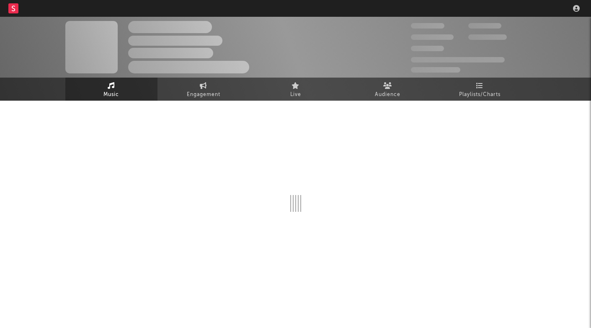 Image resolution: width=591 pixels, height=328 pixels. Describe the element at coordinates (387, 95) in the screenshot. I see `span: Audience` at that location.